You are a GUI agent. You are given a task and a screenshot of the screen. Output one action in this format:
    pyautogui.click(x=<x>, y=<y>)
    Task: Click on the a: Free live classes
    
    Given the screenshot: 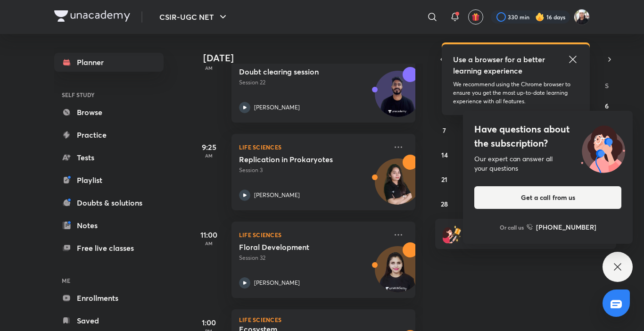 What is the action you would take?
    pyautogui.click(x=109, y=248)
    